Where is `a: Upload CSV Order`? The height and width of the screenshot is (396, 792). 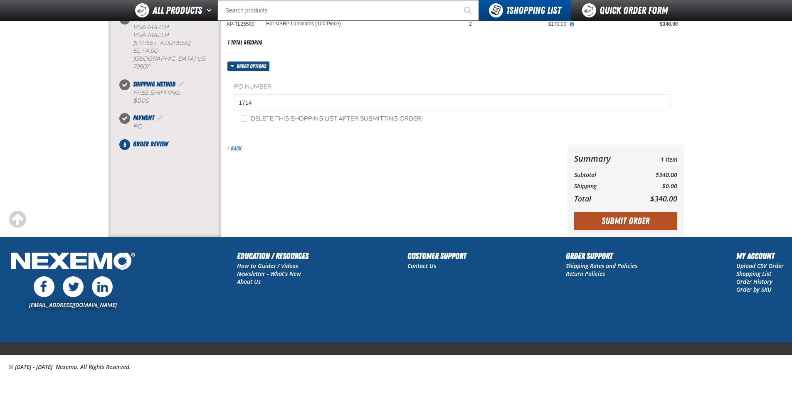
a: Upload CSV Order is located at coordinates (760, 266).